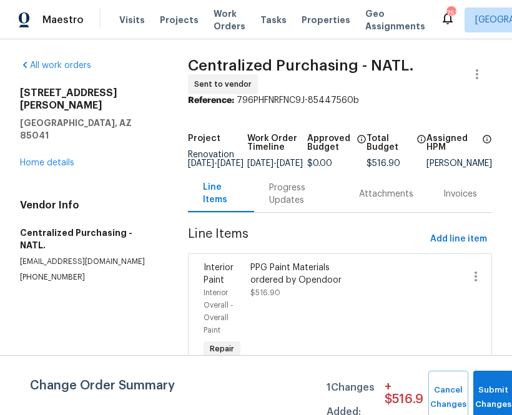 This screenshot has height=415, width=512. I want to click on span: Line Items, so click(307, 239).